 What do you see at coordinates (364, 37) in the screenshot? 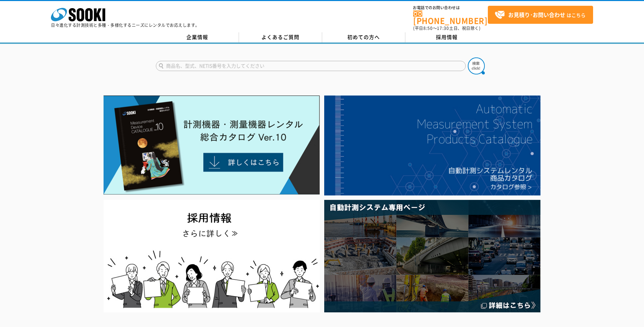
I see `span: 初めての方へ` at bounding box center [364, 37].